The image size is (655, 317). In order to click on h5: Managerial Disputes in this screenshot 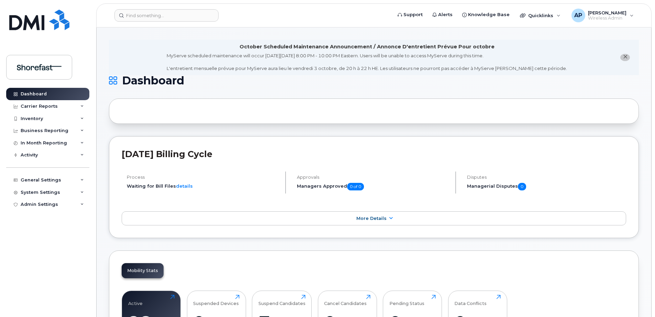, I will do `click(546, 187)`.